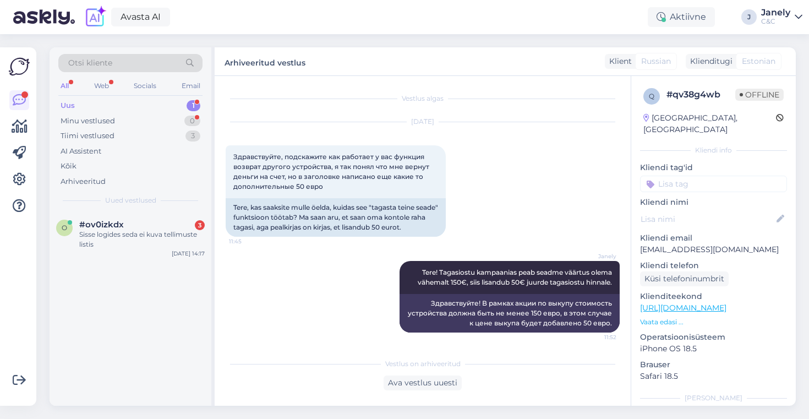 The width and height of the screenshot is (809, 419). What do you see at coordinates (713, 265) in the screenshot?
I see `p: Kliendi telefon` at bounding box center [713, 265].